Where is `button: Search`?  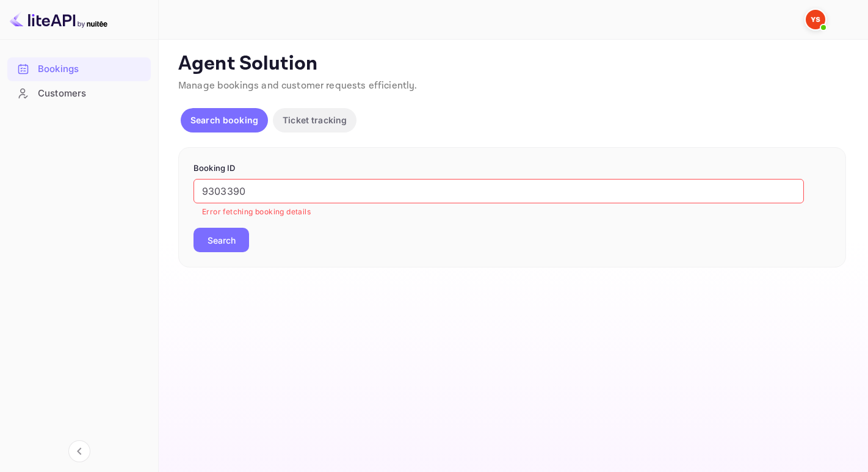
button: Search is located at coordinates (221, 240).